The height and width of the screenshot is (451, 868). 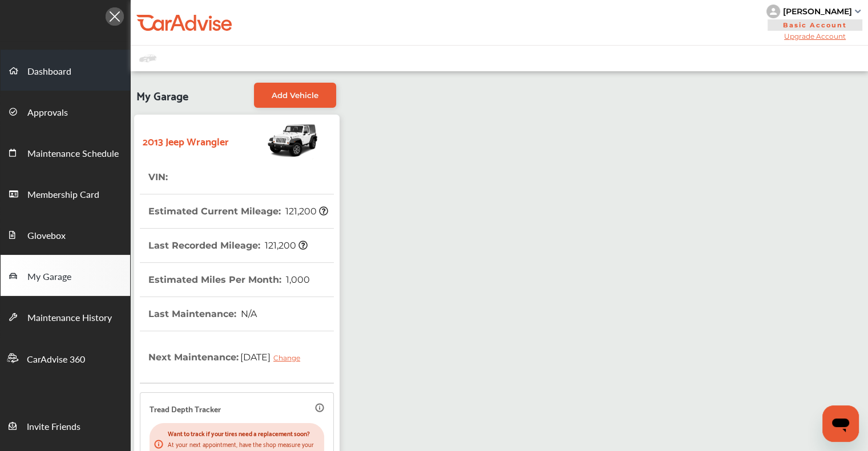 I want to click on th: Next Maintenance :, so click(x=228, y=357).